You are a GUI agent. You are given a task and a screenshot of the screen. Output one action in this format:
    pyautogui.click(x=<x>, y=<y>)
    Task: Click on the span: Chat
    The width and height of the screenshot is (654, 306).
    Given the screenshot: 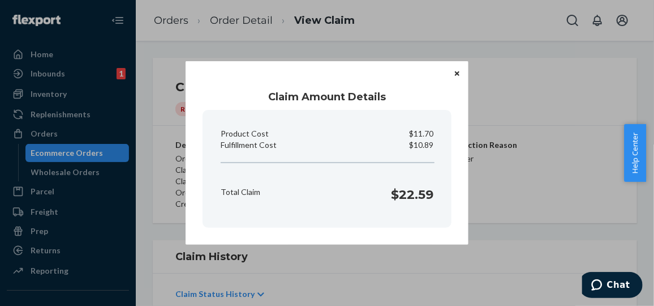 What is the action you would take?
    pyautogui.click(x=36, y=13)
    